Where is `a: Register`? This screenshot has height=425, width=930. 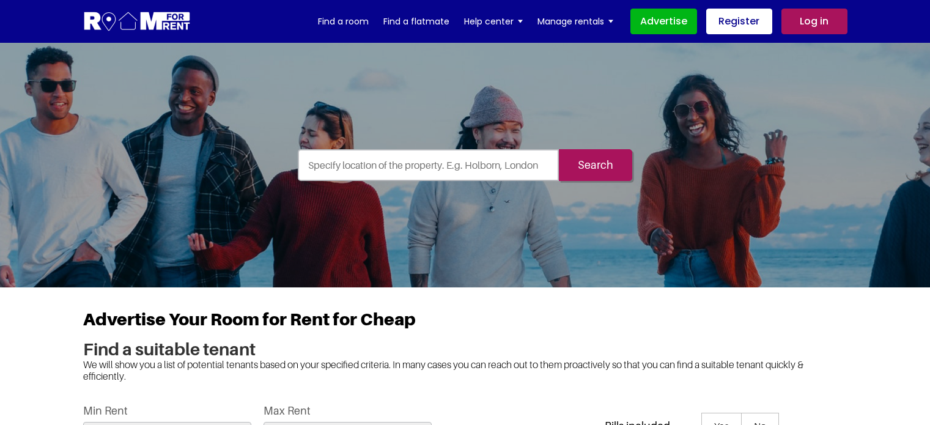 a: Register is located at coordinates (739, 21).